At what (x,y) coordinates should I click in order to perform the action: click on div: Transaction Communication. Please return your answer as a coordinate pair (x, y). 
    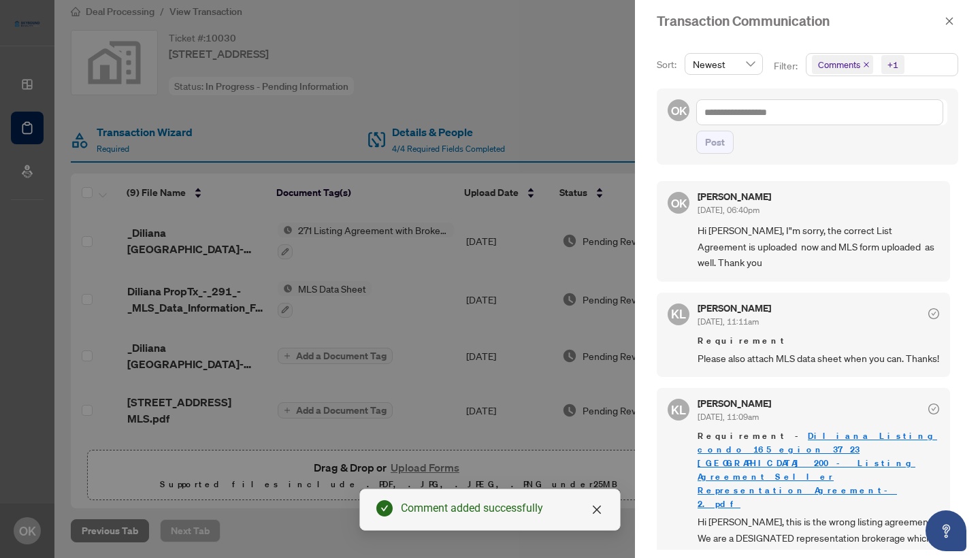
    Looking at the image, I should click on (798, 21).